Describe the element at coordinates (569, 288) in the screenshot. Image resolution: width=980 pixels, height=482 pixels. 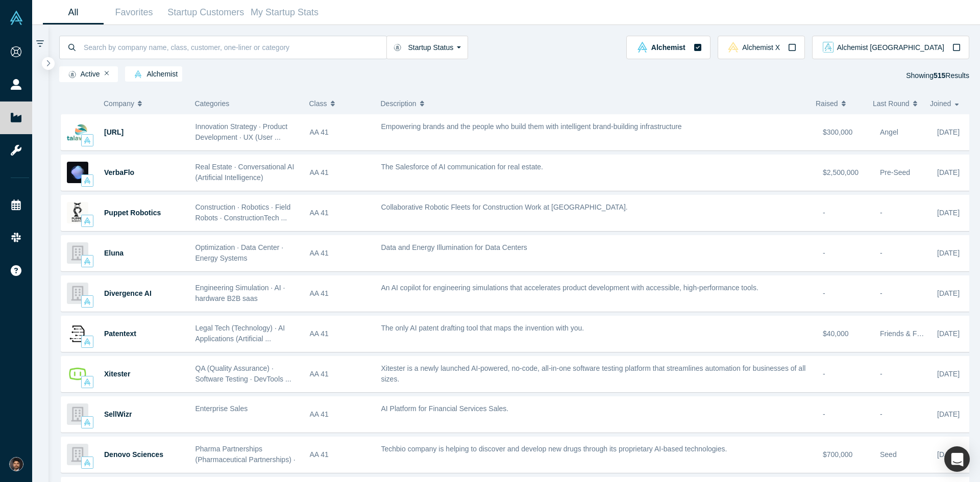
I see `span: An AI copilot for engineering simulations that accelerates product development with accessible, h...` at that location.